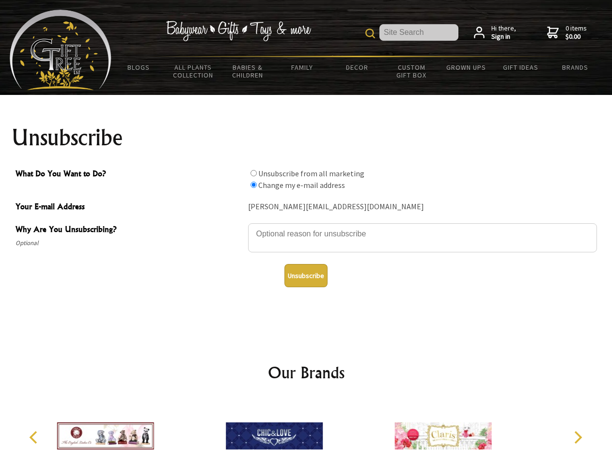 This screenshot has width=612, height=465. What do you see at coordinates (575, 67) in the screenshot?
I see `a: Brands` at bounding box center [575, 67].